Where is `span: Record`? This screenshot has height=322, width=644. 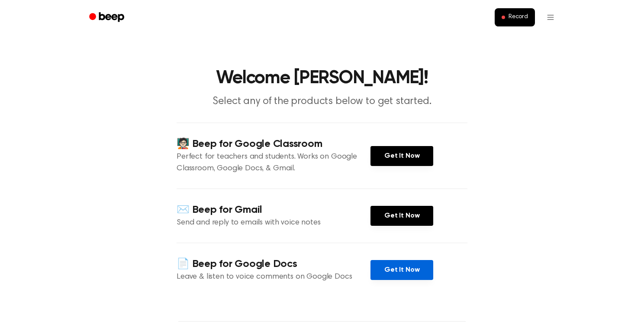
span: Record is located at coordinates (518, 17).